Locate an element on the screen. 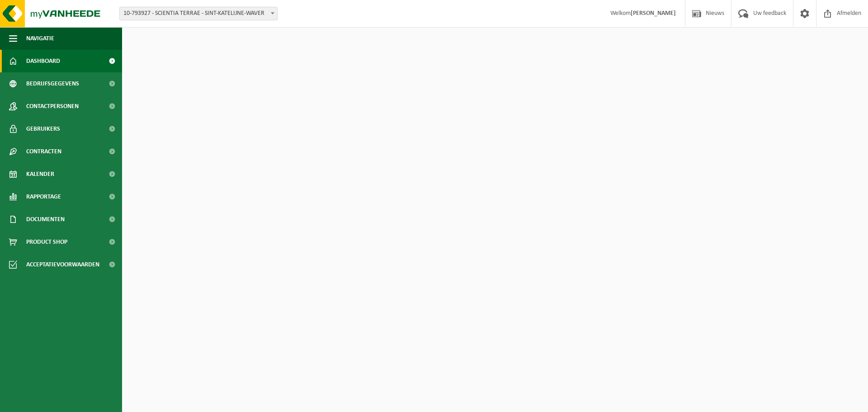 The height and width of the screenshot is (412, 868). span: Acceptatievoorwaarden is located at coordinates (62, 264).